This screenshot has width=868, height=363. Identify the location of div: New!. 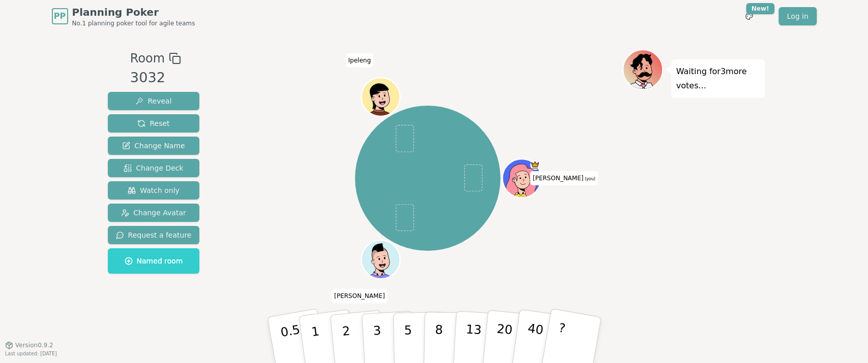
(761, 9).